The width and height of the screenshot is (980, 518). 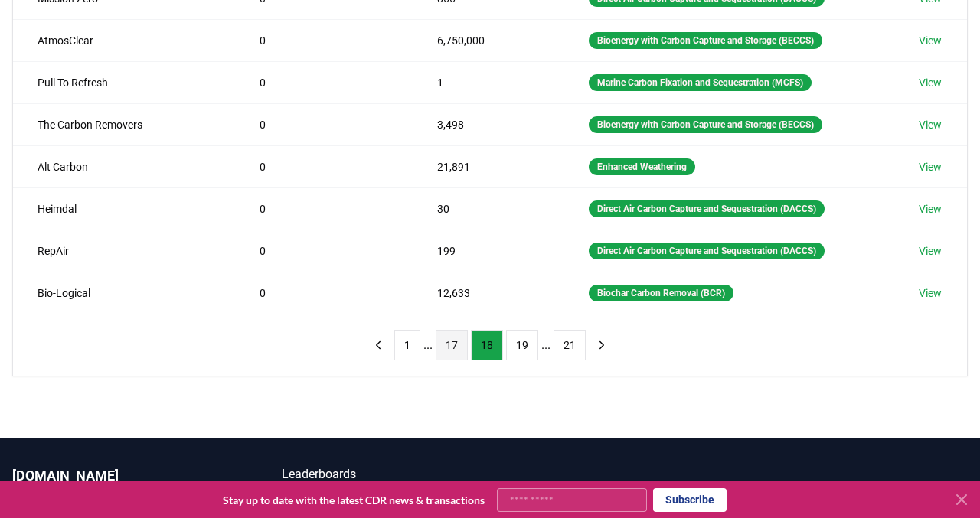 What do you see at coordinates (124, 250) in the screenshot?
I see `td: RepAir` at bounding box center [124, 250].